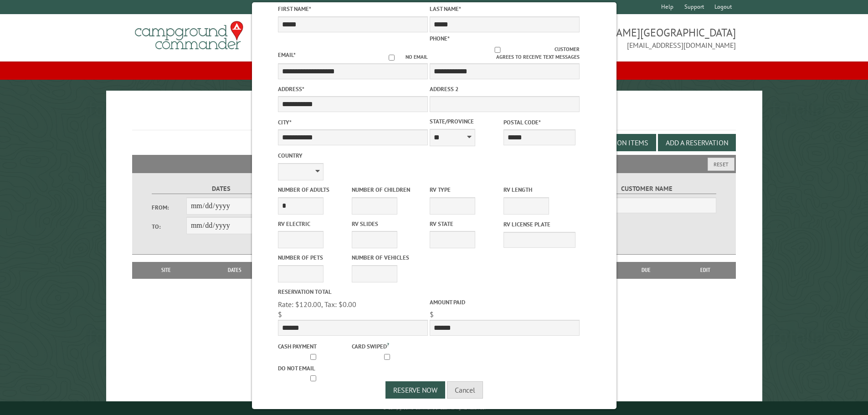 The width and height of the screenshot is (868, 415). Describe the element at coordinates (540, 189) in the screenshot. I see `label: RV Length` at that location.